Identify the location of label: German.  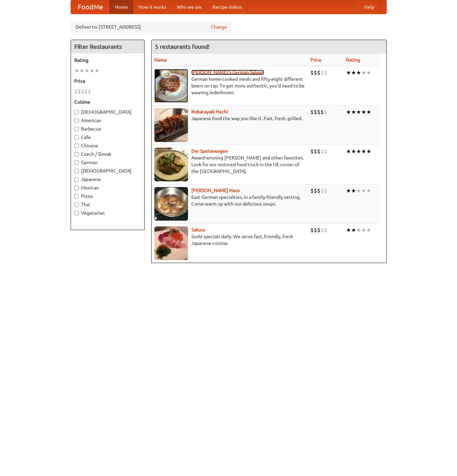
(108, 162).